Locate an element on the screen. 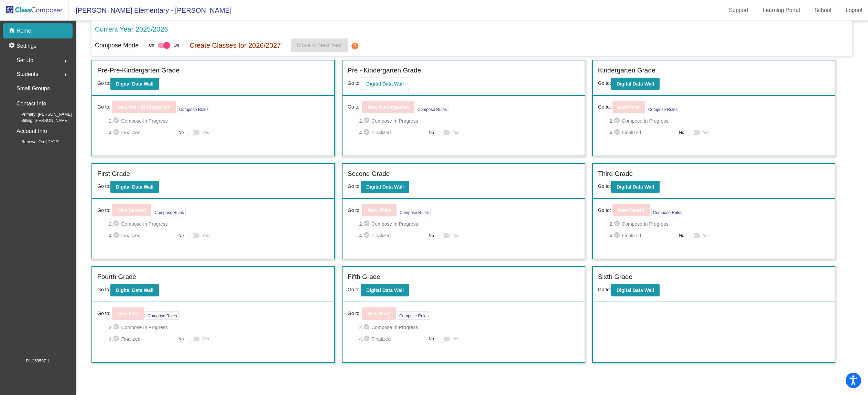 This screenshot has width=868, height=395. button: New Second is located at coordinates (132, 211).